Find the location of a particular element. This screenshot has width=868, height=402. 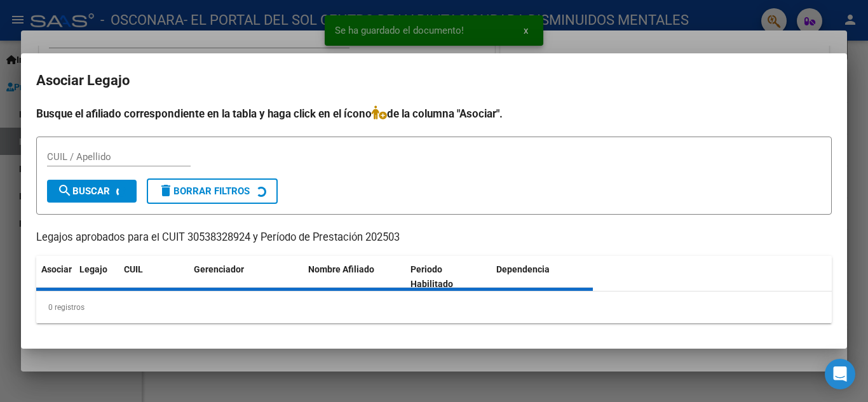

span: Gerenciador is located at coordinates (219, 269).